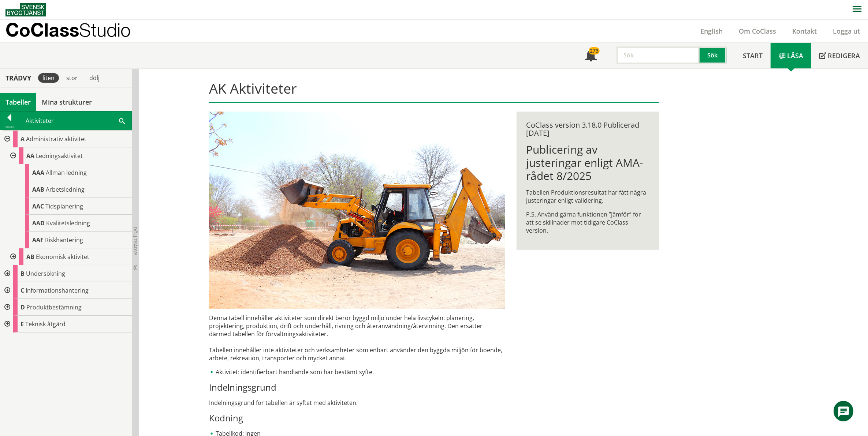 The image size is (868, 436). What do you see at coordinates (66, 102) in the screenshot?
I see `a: Mina strukturer` at bounding box center [66, 102].